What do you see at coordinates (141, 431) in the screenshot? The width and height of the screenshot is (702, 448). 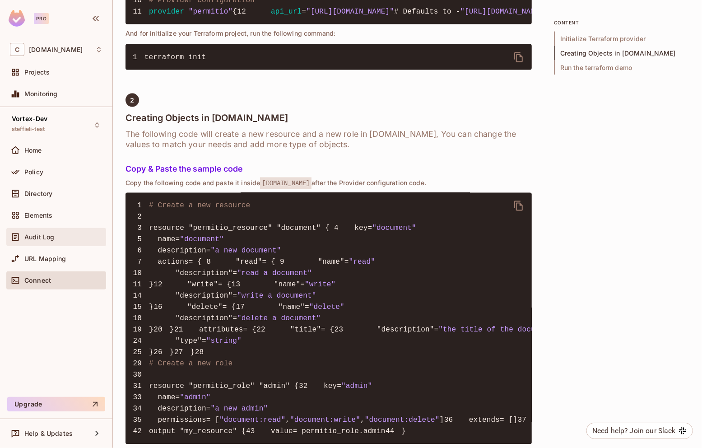 I see `span: 42` at bounding box center [141, 431].